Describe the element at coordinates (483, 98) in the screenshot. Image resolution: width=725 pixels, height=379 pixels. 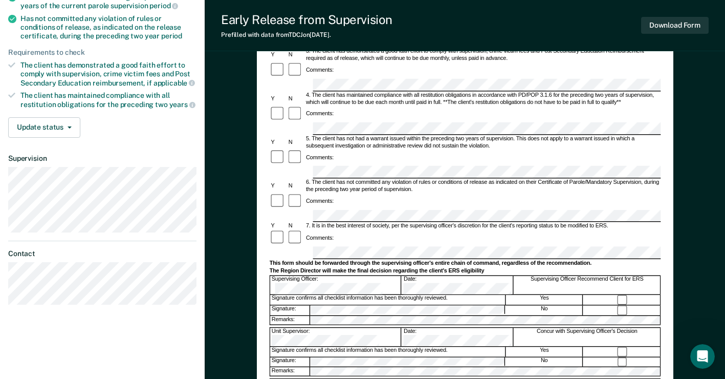
I see `div: 4. The client has maintained compliance with all restitution obligations in accordance with PD/PO...` at that location.